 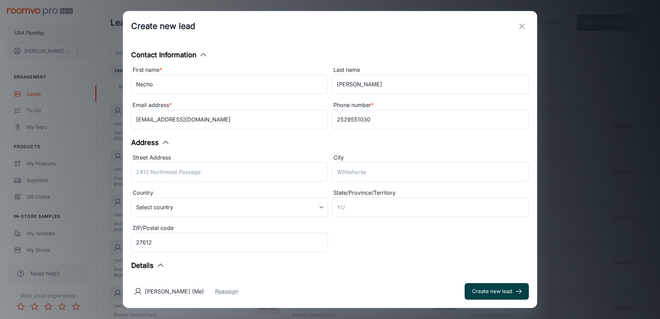 What do you see at coordinates (431, 207) in the screenshot?
I see `input: YU` at bounding box center [431, 207].